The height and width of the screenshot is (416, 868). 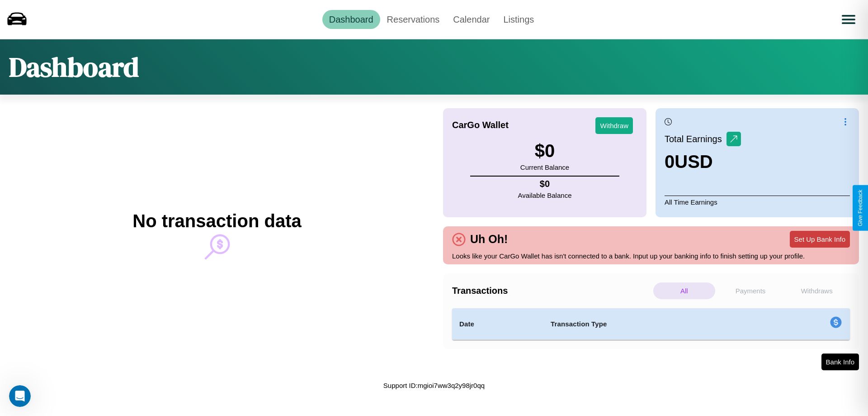 I want to click on a: Listings, so click(x=518, y=19).